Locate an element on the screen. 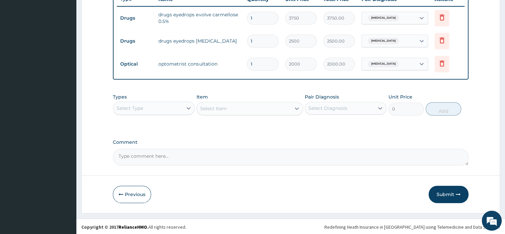 Image resolution: width=505 pixels, height=234 pixels. div: Select Type is located at coordinates (130, 108).